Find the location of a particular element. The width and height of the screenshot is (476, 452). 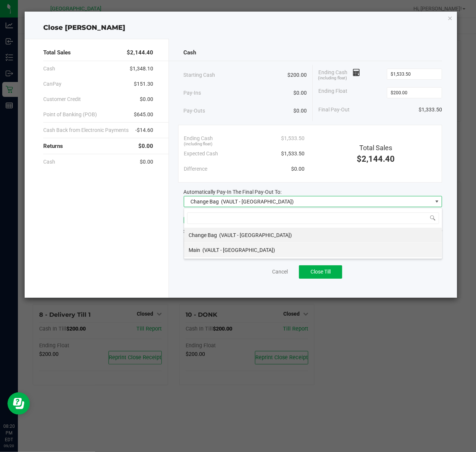

span: Ending Float is located at coordinates (333, 92).